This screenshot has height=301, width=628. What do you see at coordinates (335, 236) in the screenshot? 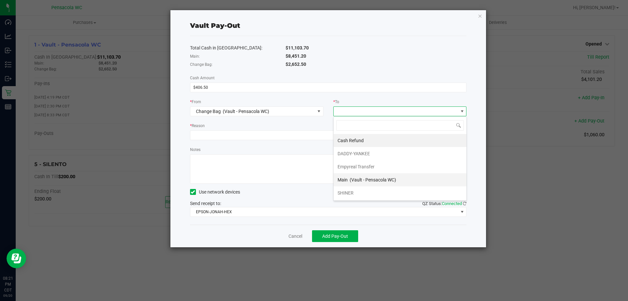
I see `span: Add Pay-Out` at bounding box center [335, 236].